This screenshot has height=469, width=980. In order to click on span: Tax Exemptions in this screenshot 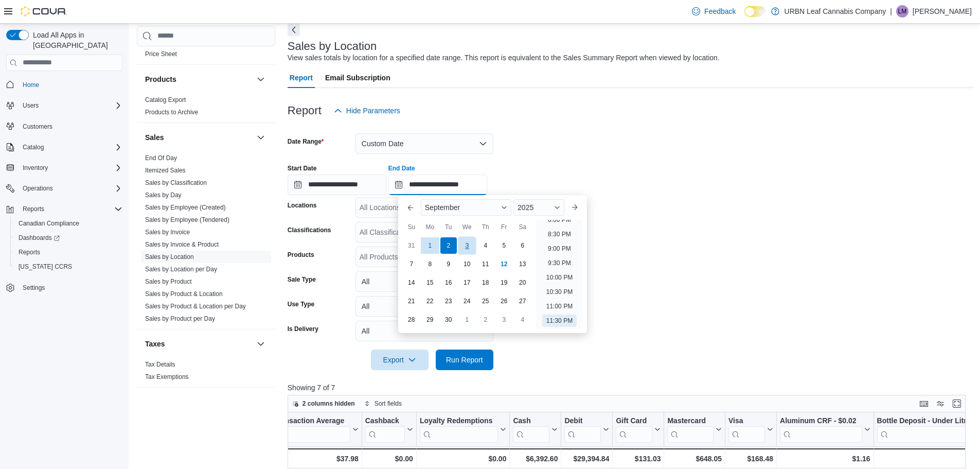, I will do `click(167, 377)`.